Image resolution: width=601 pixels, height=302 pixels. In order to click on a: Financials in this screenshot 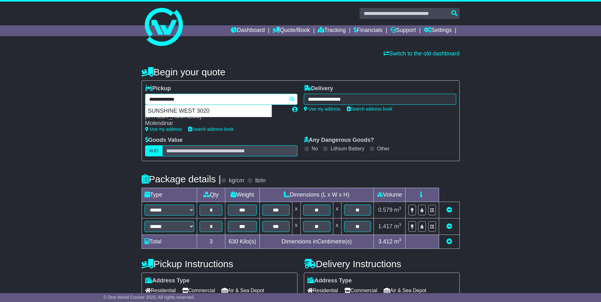, I will do `click(368, 31)`.